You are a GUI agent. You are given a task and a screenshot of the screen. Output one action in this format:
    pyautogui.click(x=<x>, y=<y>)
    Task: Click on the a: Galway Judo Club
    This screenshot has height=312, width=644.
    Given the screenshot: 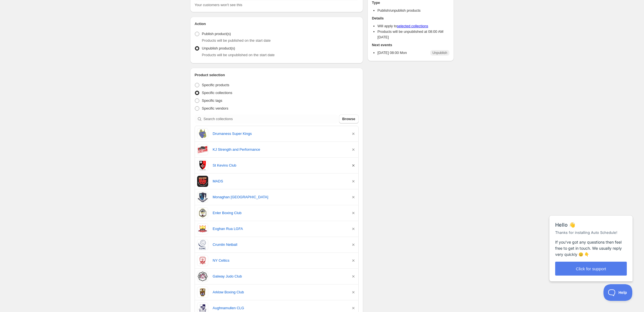 What is the action you would take?
    pyautogui.click(x=279, y=276)
    